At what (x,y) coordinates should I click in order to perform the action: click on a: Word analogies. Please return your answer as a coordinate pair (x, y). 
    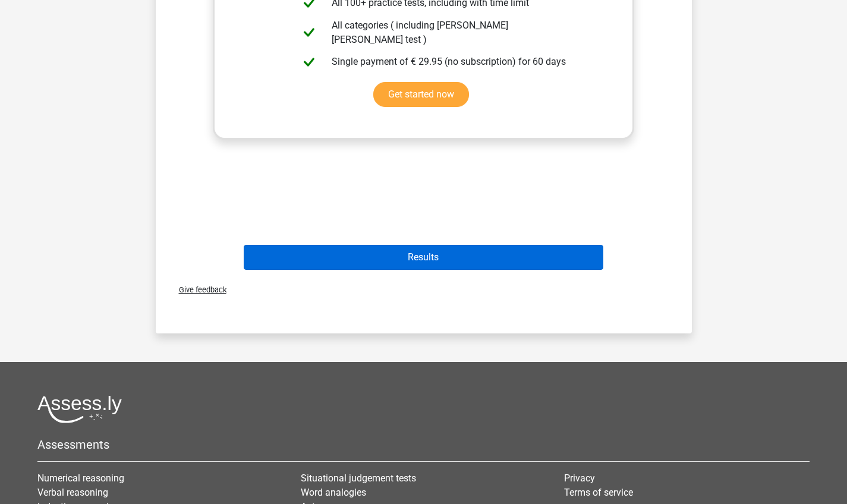
    Looking at the image, I should click on (333, 492).